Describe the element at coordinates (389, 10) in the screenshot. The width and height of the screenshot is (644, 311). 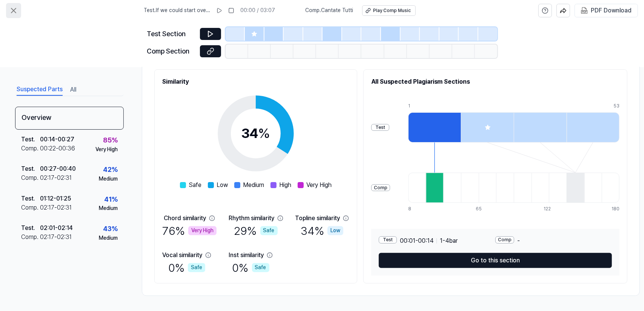
I see `a: Play Comp Music` at that location.